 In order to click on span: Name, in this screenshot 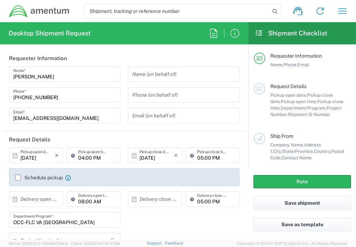, I will do `click(277, 65)`.